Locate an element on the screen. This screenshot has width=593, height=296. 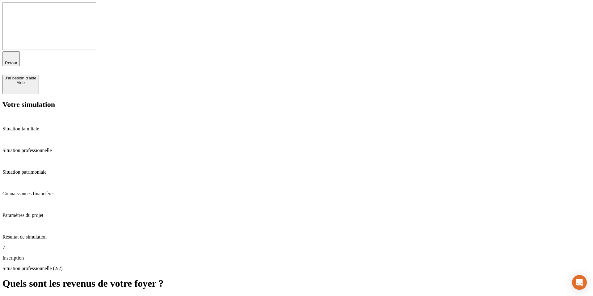
p: Résultat de simulation is located at coordinates (296, 237).